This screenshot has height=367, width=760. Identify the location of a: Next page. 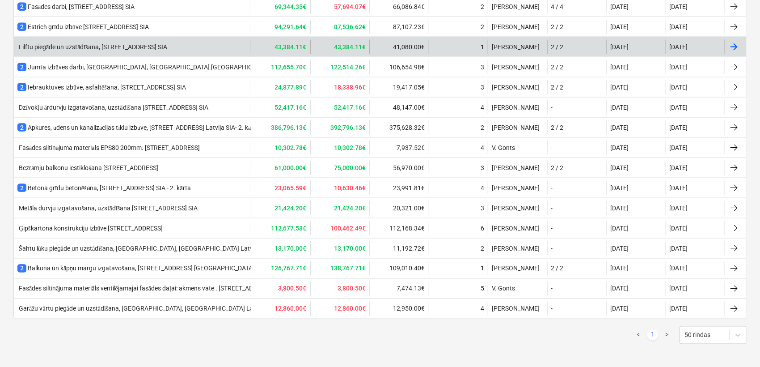
(667, 335).